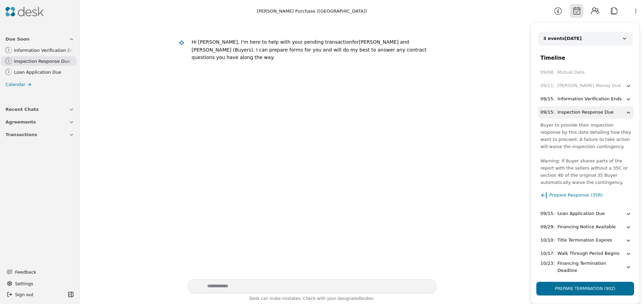 The width and height of the screenshot is (644, 304). I want to click on div: 09/08 :, so click(548, 72).